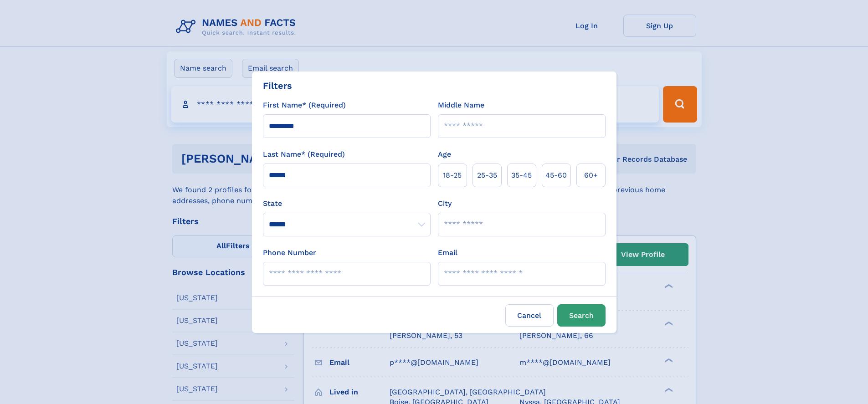 The height and width of the screenshot is (404, 868). Describe the element at coordinates (521, 175) in the screenshot. I see `span: 35‑45` at that location.